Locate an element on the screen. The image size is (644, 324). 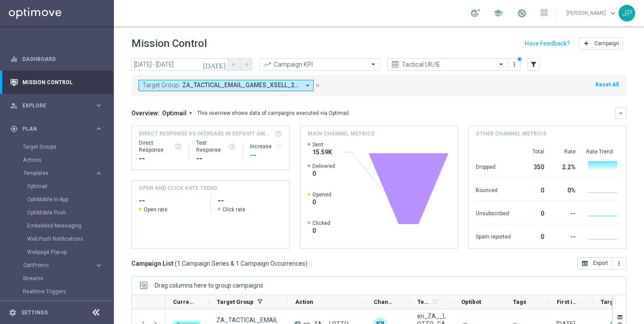
input: Select date range is located at coordinates (180, 65).